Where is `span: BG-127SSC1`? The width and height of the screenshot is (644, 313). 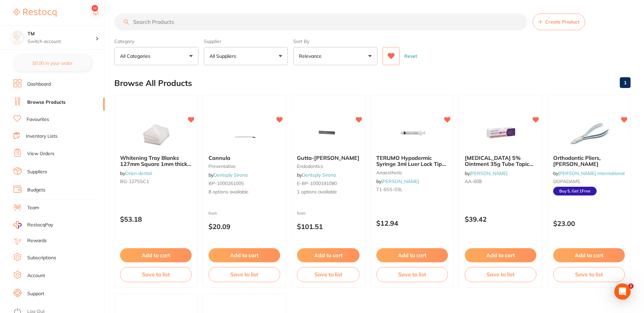 span: BG-127SSC1 is located at coordinates (135, 182).